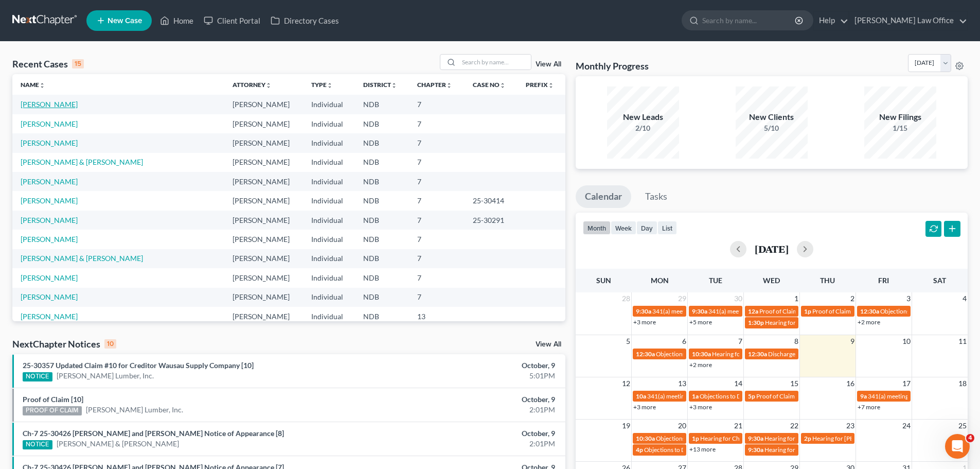 This screenshot has height=469, width=980. I want to click on span: 11, so click(963, 342).